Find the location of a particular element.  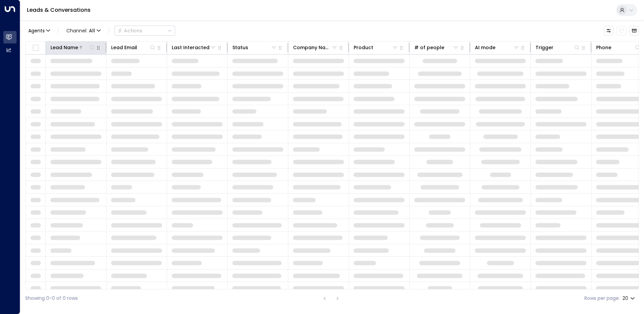

span: Channel: is located at coordinates (83, 31).